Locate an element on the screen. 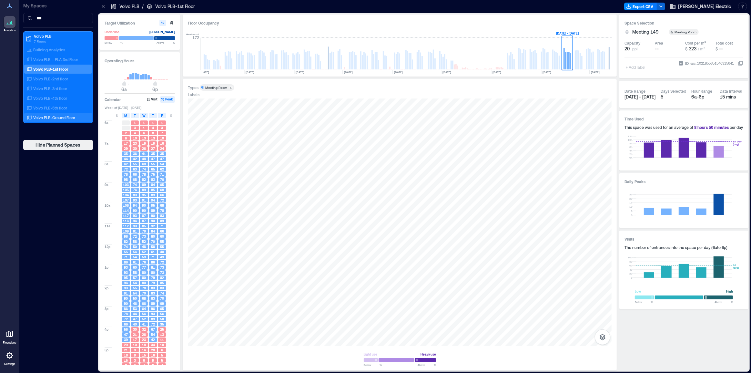  span: 112 is located at coordinates (126, 226).